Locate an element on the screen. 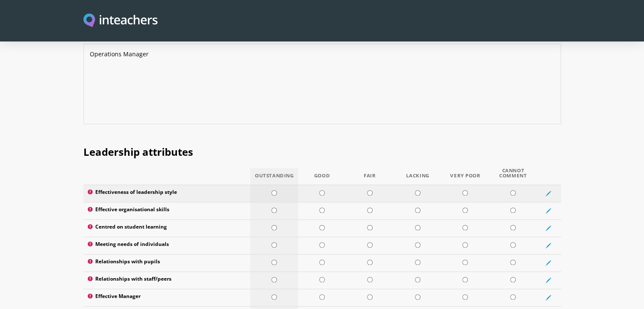  th: Fair is located at coordinates (369, 177).